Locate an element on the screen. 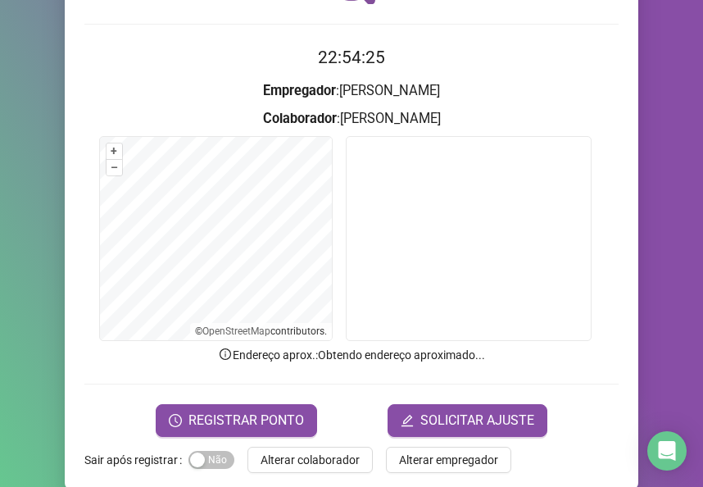 This screenshot has height=487, width=703. button: Alterar colaborador is located at coordinates (310, 460).